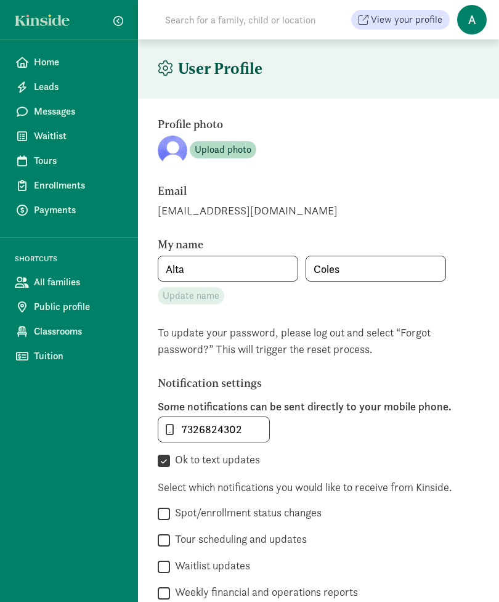 The height and width of the screenshot is (602, 499). What do you see at coordinates (472, 20) in the screenshot?
I see `span: A` at bounding box center [472, 20].